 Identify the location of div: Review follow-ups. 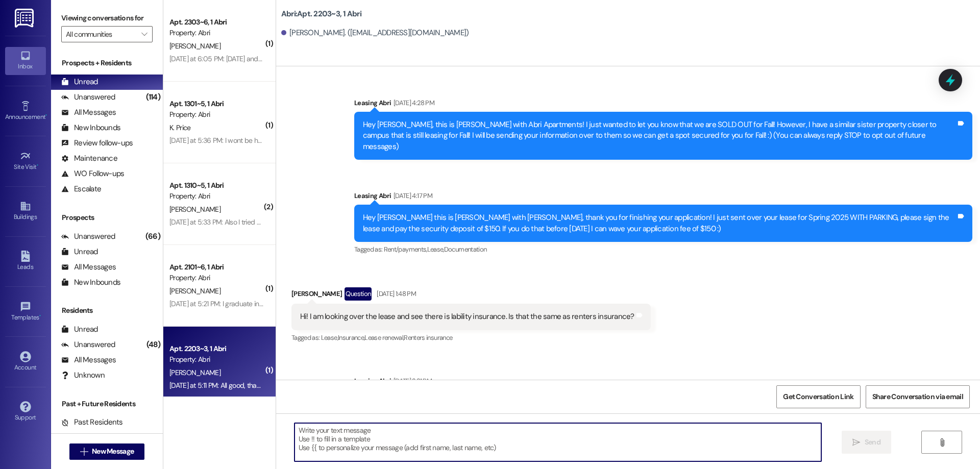
(97, 143).